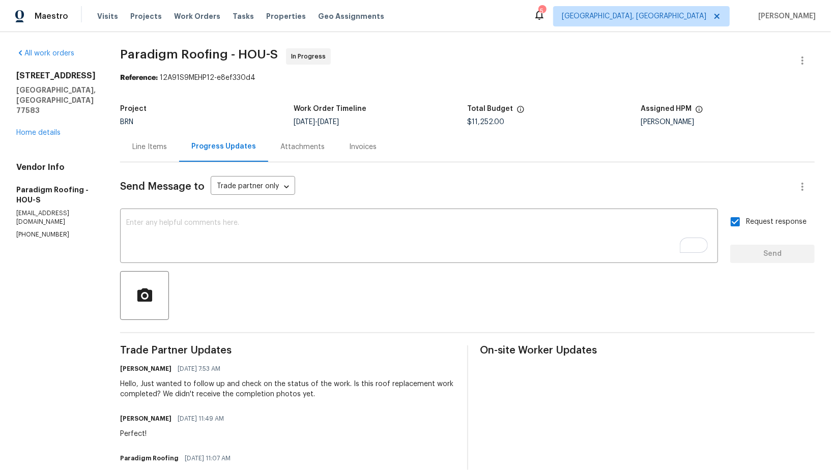 Image resolution: width=831 pixels, height=470 pixels. Describe the element at coordinates (133, 109) in the screenshot. I see `h5: Project` at that location.